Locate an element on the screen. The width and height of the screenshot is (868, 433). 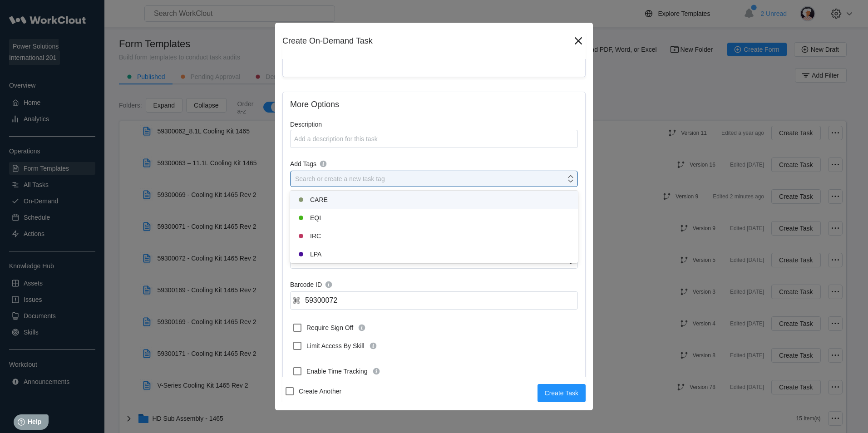
div: Search or create a new task tag is located at coordinates (340, 179).